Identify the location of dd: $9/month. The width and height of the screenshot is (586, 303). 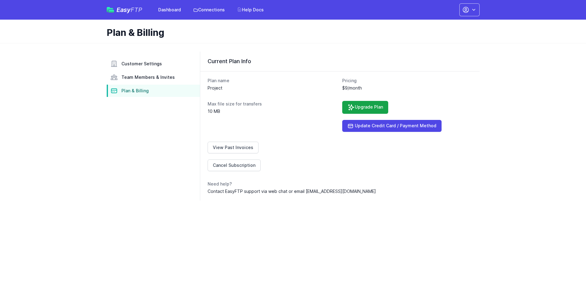
(407, 88).